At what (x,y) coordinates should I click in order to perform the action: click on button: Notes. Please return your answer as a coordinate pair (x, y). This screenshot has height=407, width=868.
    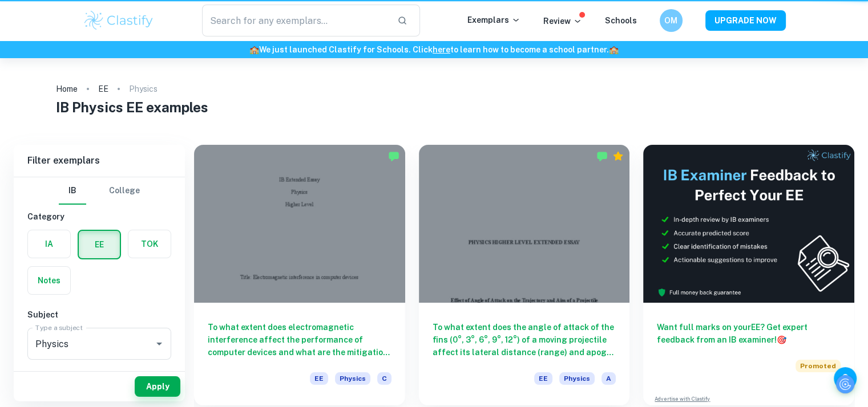
    Looking at the image, I should click on (49, 280).